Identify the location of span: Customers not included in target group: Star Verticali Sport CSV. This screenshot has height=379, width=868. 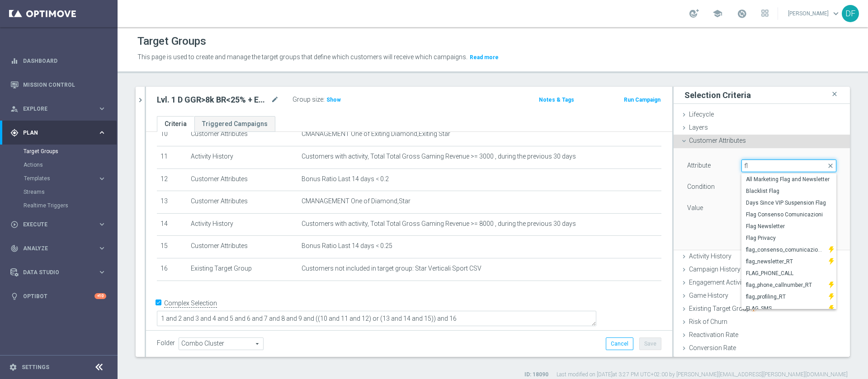
(391, 268).